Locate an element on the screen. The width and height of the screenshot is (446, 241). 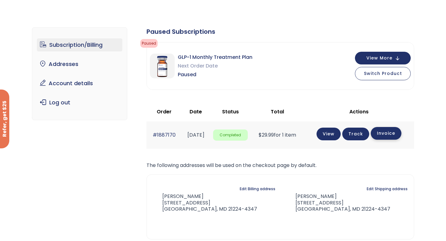
span: Completed is located at coordinates (231, 135).